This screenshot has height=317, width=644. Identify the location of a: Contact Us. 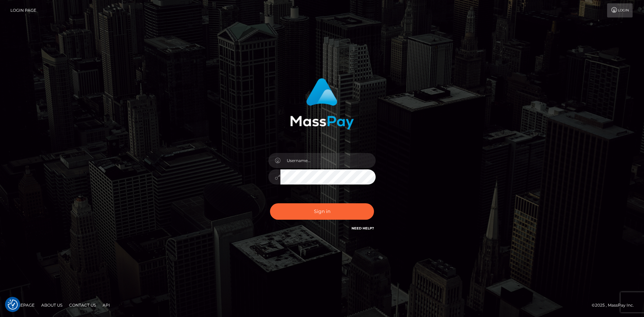
(82, 305).